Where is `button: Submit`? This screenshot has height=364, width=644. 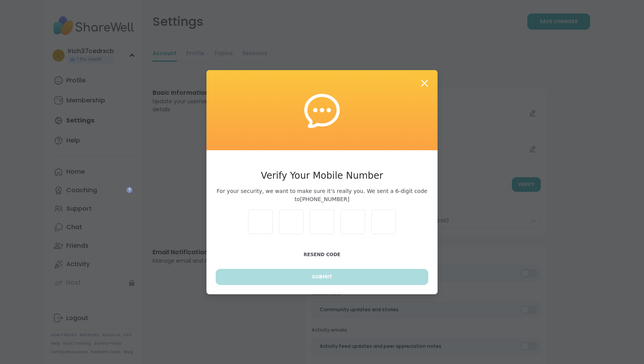 button: Submit is located at coordinates (322, 276).